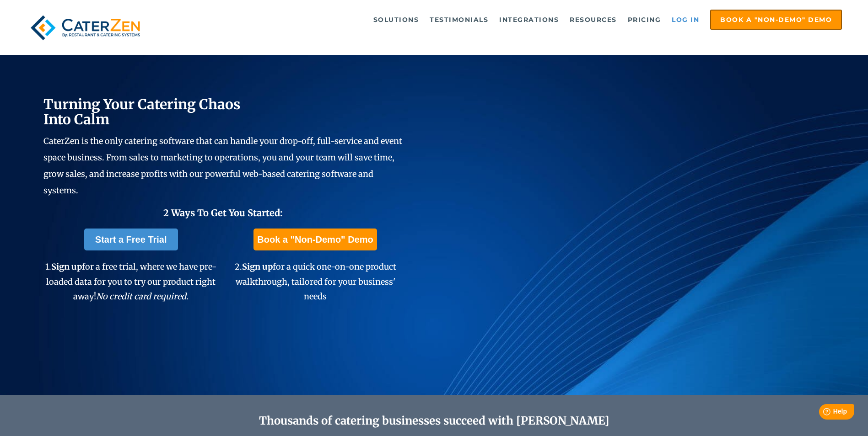 The height and width of the screenshot is (436, 868). What do you see at coordinates (529, 19) in the screenshot?
I see `a: Integrations` at bounding box center [529, 19].